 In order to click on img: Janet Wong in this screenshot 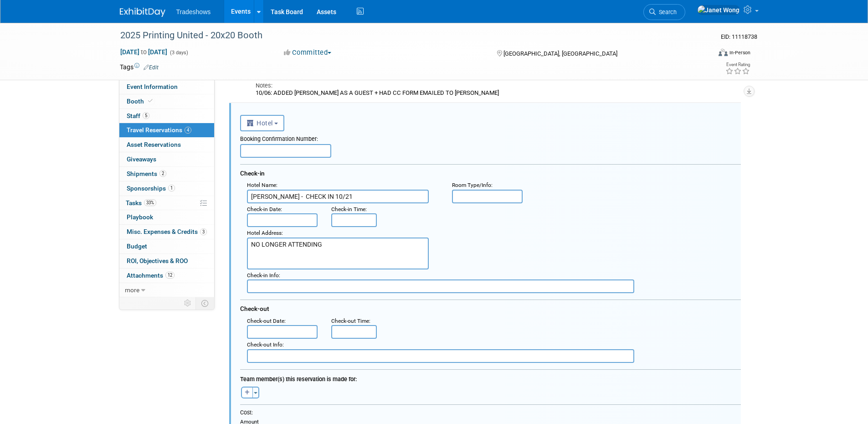, I will do `click(718, 10)`.